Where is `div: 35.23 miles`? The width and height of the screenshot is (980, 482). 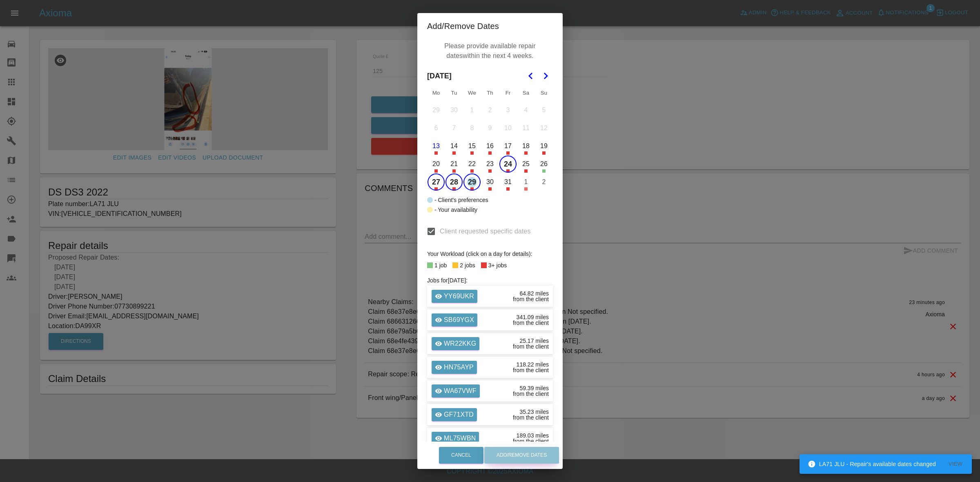
div: 35.23 miles is located at coordinates (535, 412).